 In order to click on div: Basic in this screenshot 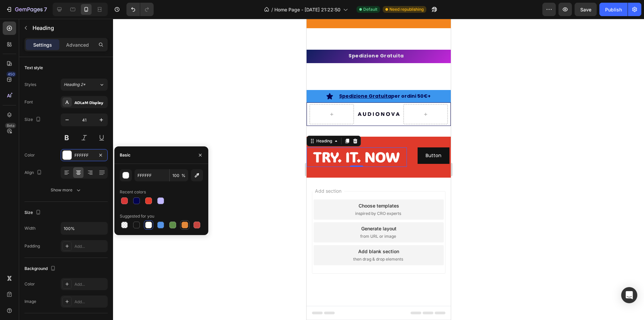, I will do `click(125, 155)`.